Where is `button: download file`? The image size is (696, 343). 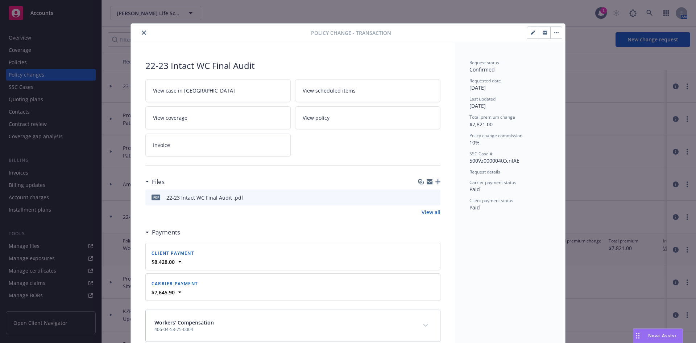 button: download file is located at coordinates (422, 197).